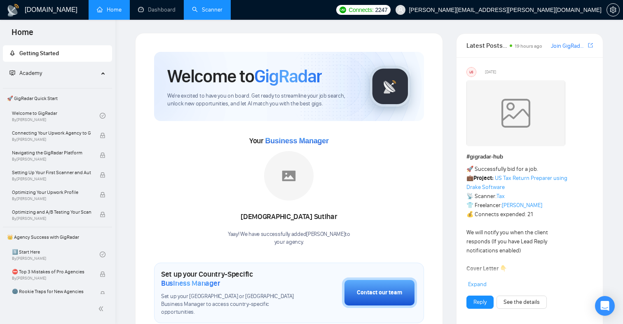 Image resolution: width=623 pixels, height=324 pixels. Describe the element at coordinates (480, 303) in the screenshot. I see `a: Reply` at that location.